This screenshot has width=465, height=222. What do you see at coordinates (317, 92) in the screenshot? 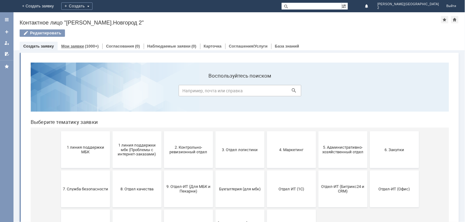
I see `span: 5. Административно-хозяйственный отдел` at bounding box center [317, 92].